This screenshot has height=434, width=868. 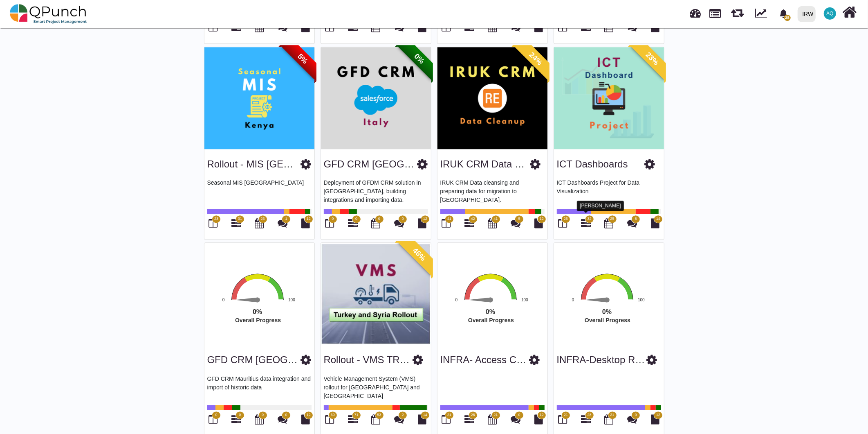 What do you see at coordinates (593, 164) in the screenshot?
I see `h3: ICT Dashboards` at bounding box center [593, 164].